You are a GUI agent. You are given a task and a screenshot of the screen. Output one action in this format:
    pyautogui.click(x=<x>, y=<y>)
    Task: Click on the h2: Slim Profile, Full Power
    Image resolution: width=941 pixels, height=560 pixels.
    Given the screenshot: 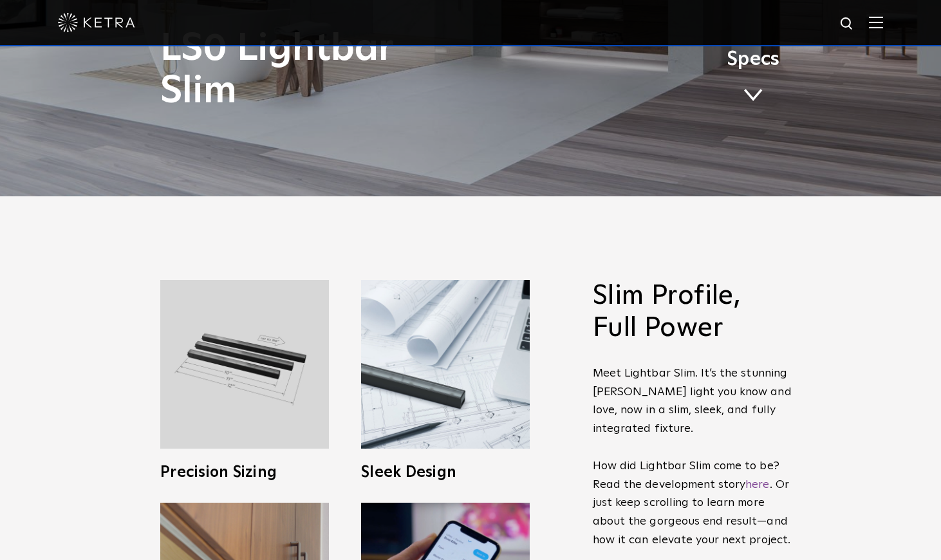 What is the action you would take?
    pyautogui.click(x=692, y=312)
    